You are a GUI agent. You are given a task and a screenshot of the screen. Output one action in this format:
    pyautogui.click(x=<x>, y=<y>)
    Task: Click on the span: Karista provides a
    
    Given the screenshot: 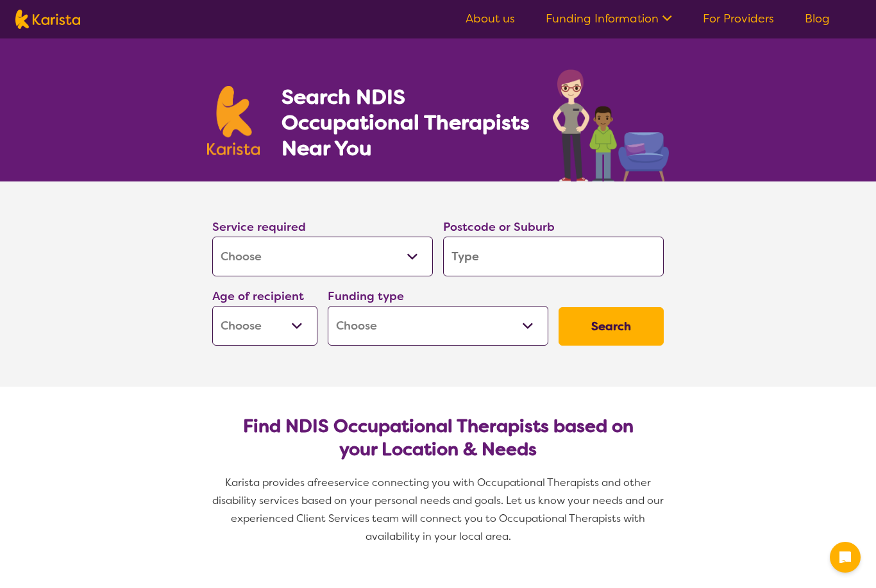 What is the action you would take?
    pyautogui.click(x=269, y=482)
    